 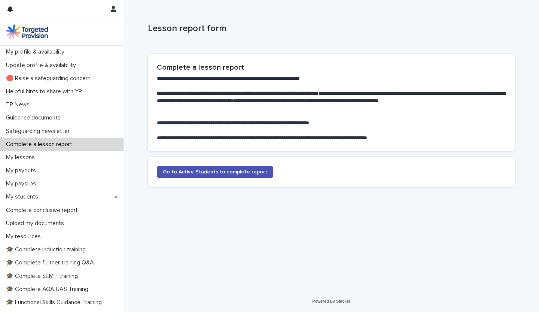 What do you see at coordinates (331, 301) in the screenshot?
I see `a: Powered By Stacker` at bounding box center [331, 301].